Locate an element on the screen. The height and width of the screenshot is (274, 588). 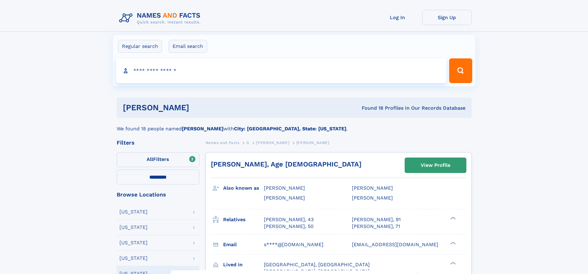
div: Found 18 Profiles In Our Records Database is located at coordinates (370, 108).